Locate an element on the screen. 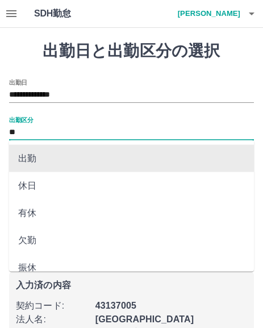  li: 振休 is located at coordinates (131, 268).